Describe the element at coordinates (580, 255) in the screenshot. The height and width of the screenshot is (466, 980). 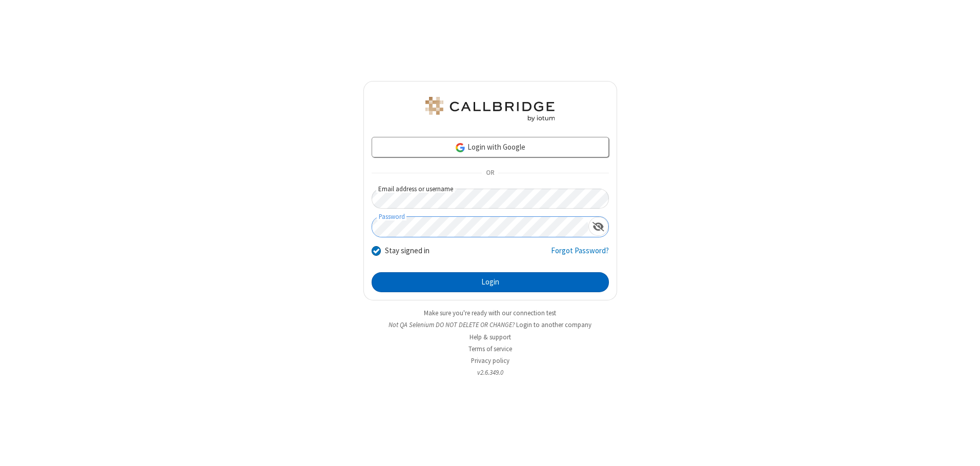
I see `a: Forgot Password?` at that location.